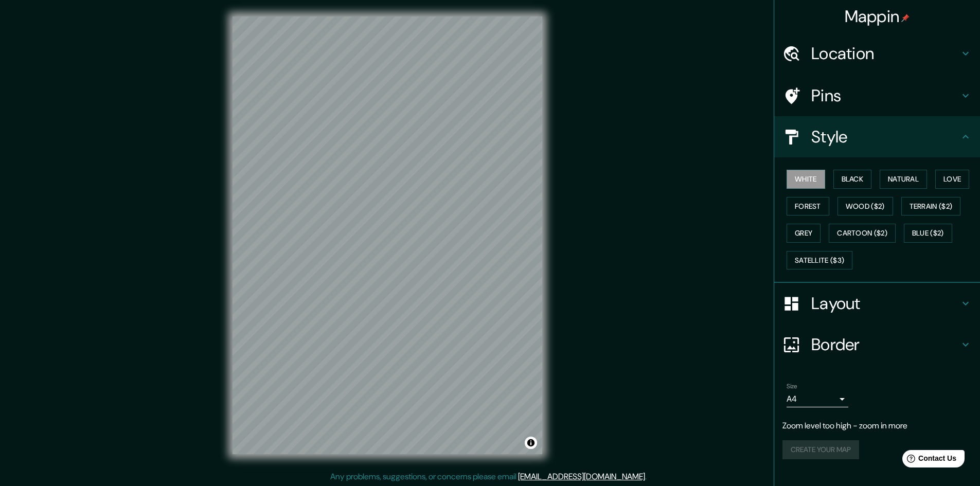 This screenshot has width=980, height=486. Describe the element at coordinates (792, 386) in the screenshot. I see `label: Size` at that location.